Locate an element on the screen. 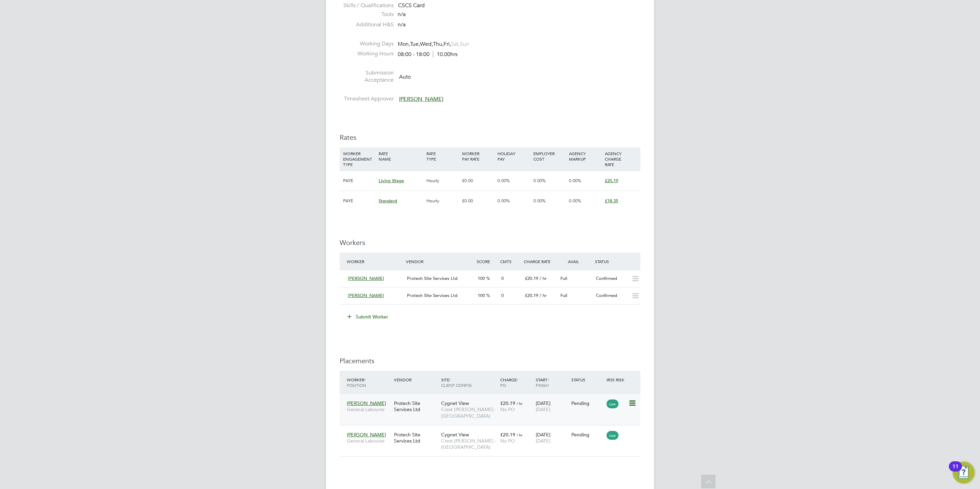  span: Sun is located at coordinates (464, 44).